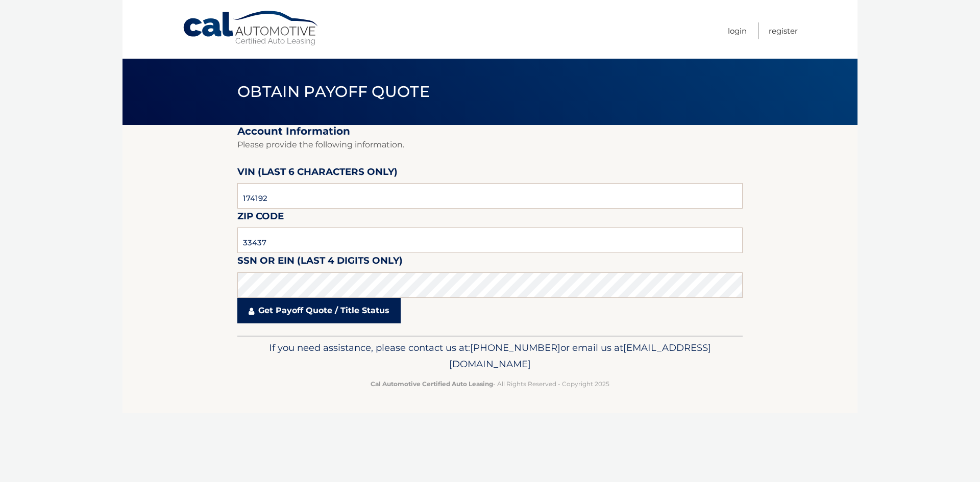 The image size is (980, 482). What do you see at coordinates (783, 31) in the screenshot?
I see `a: Register` at bounding box center [783, 31].